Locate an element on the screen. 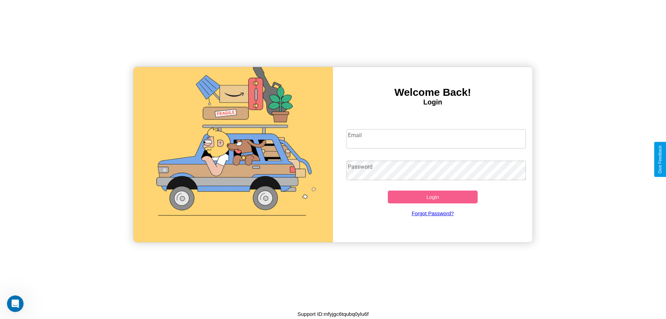 The height and width of the screenshot is (319, 666). p: Support ID: mfyjgc6tqubq0ylu6f is located at coordinates (333, 314).